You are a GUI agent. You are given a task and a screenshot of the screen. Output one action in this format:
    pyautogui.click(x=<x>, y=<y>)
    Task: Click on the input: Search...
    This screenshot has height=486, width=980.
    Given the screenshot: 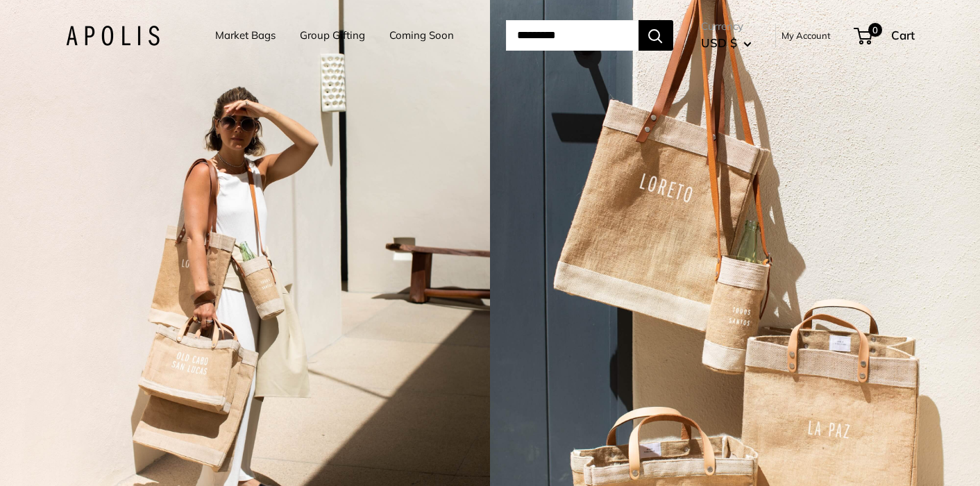 What is the action you would take?
    pyautogui.click(x=572, y=35)
    